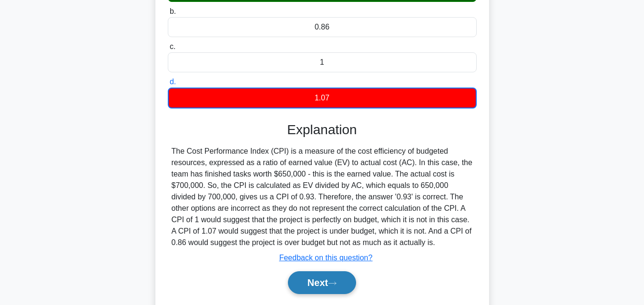  Describe the element at coordinates (326, 258) in the screenshot. I see `u: Feedback on this question?` at that location.